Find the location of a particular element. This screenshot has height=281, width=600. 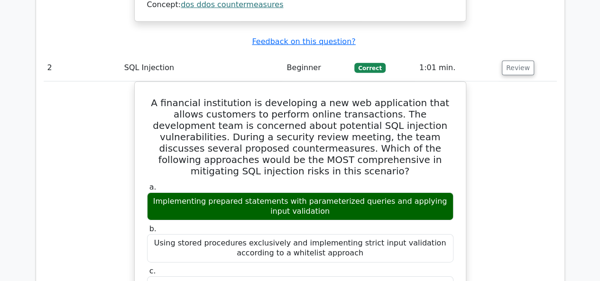

button: Review is located at coordinates (518, 68).